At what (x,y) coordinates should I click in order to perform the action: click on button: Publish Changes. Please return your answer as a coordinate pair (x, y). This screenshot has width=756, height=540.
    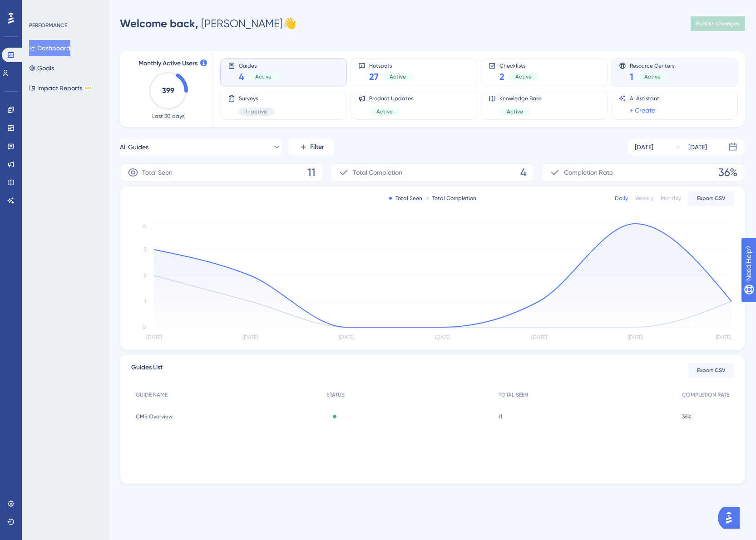
    Looking at the image, I should click on (718, 24).